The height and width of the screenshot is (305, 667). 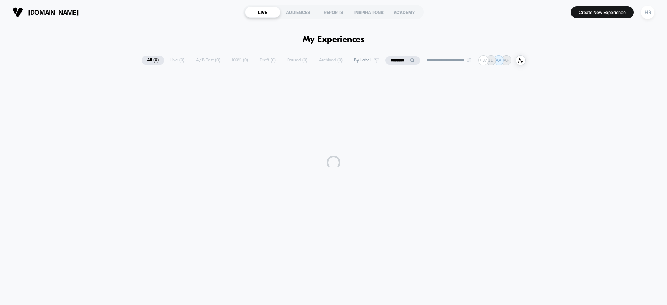 What do you see at coordinates (602, 12) in the screenshot?
I see `button: Create New Experience` at bounding box center [602, 12].